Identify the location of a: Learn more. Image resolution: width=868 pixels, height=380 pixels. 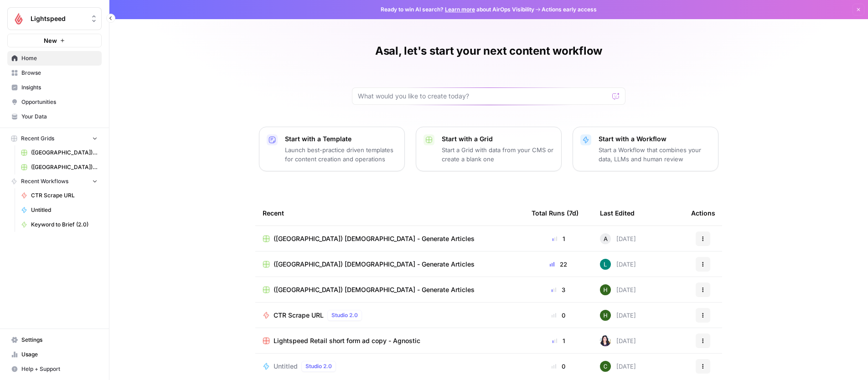
(460, 9).